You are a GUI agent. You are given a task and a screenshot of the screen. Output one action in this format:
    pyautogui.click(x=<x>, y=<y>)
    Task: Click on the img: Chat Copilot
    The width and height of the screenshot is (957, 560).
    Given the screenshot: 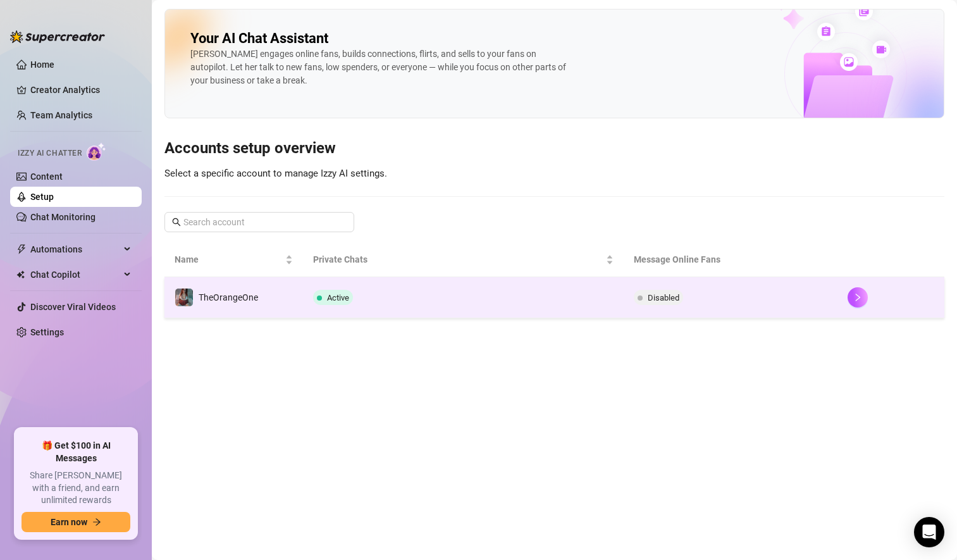 What is the action you would take?
    pyautogui.click(x=20, y=275)
    